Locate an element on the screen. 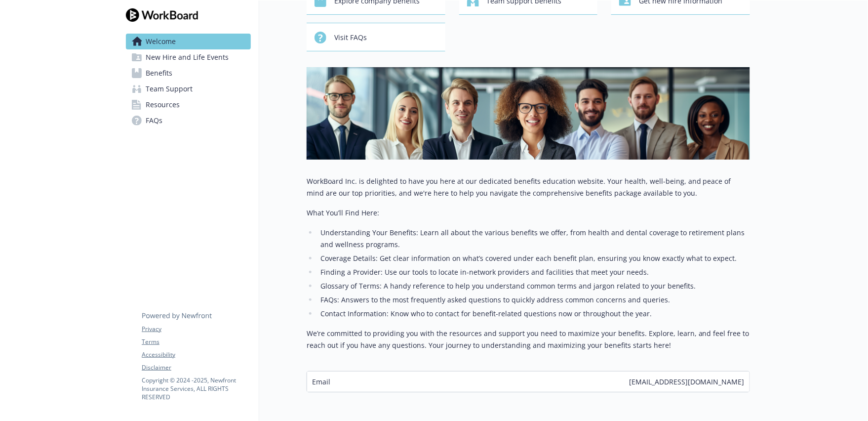 This screenshot has width=868, height=421. span: Visit FAQs is located at coordinates (351, 37).